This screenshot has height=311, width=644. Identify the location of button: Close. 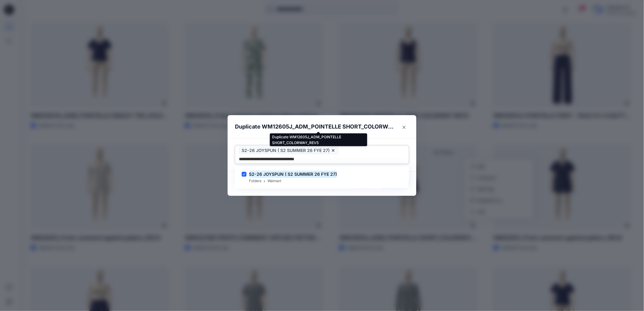
(404, 127).